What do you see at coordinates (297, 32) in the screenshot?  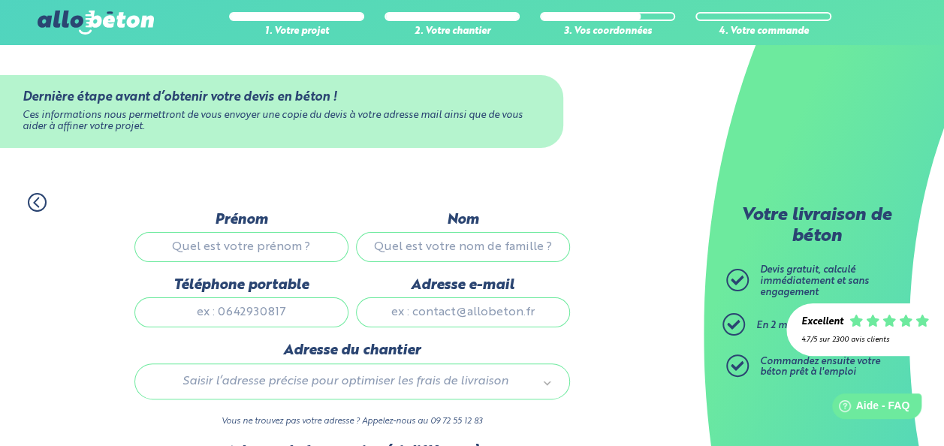 I see `div: 1. Votre projet` at bounding box center [297, 32].